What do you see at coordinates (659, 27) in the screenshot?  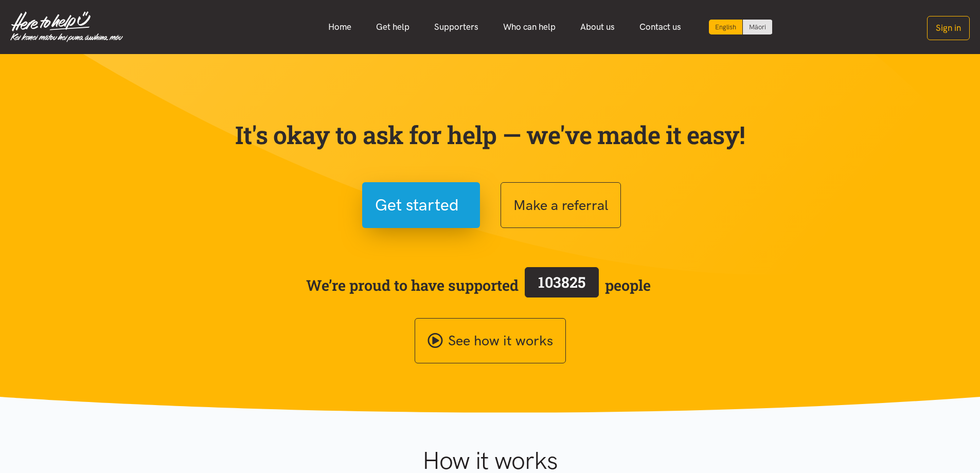 I see `a: Contact us` at bounding box center [659, 27].